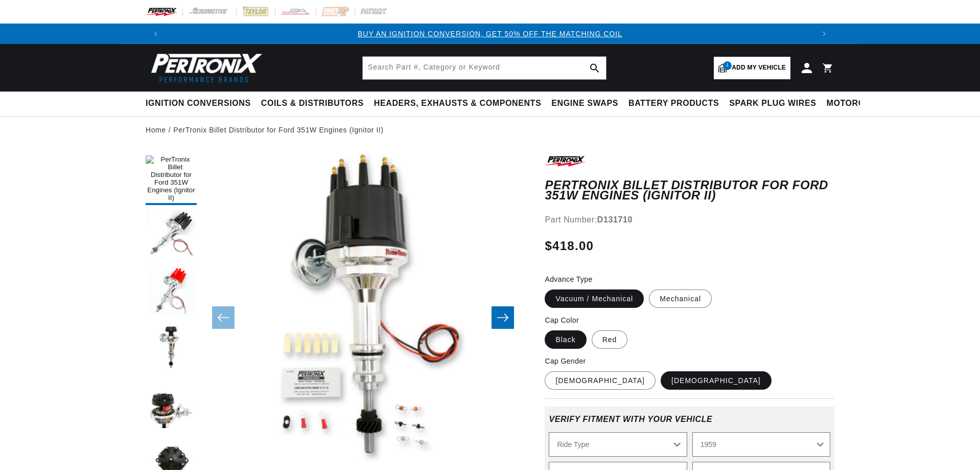  What do you see at coordinates (172, 348) in the screenshot?
I see `button: Load image 4 in gallery view` at bounding box center [172, 348].